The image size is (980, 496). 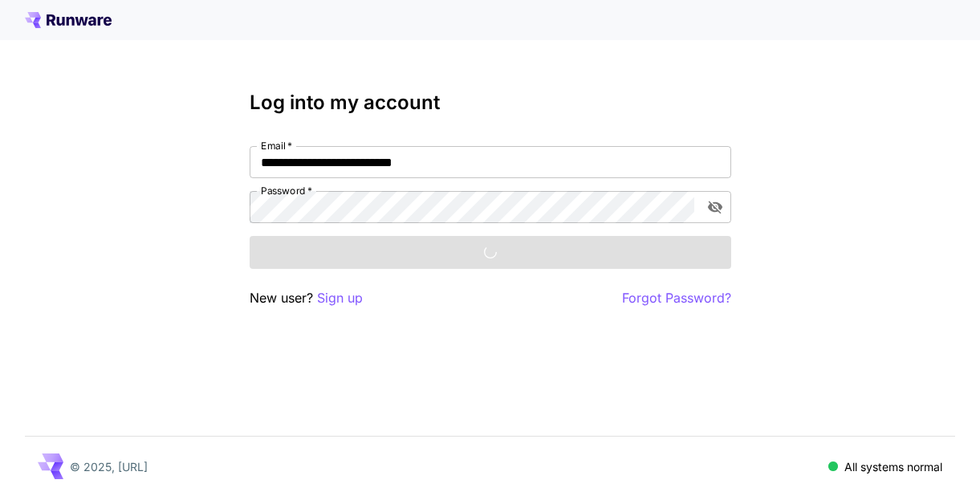 I want to click on p: All systems normal, so click(x=894, y=467).